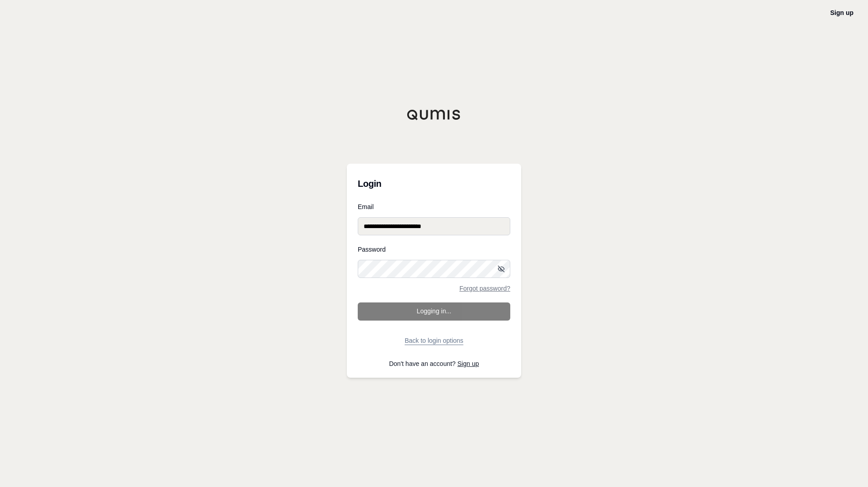 This screenshot has height=487, width=868. I want to click on a: Forgot password?, so click(484, 288).